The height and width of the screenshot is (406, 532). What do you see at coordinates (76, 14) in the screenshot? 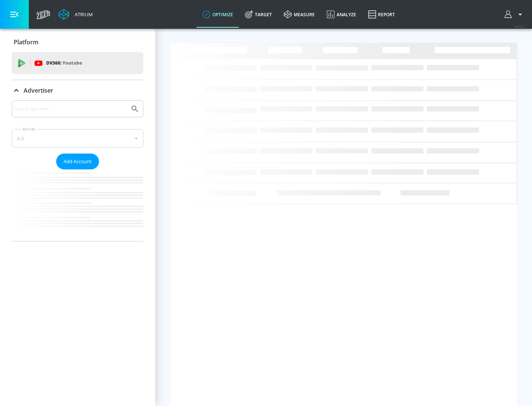
I see `a: Atrium` at bounding box center [76, 14].